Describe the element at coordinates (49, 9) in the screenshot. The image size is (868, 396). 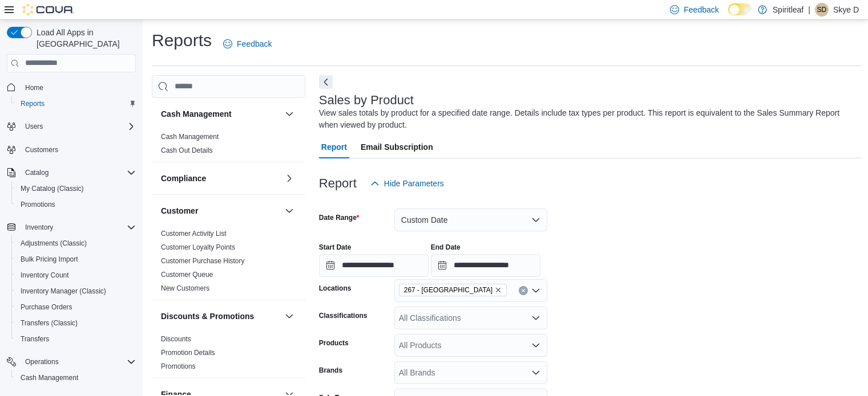
I see `img: Cova` at that location.